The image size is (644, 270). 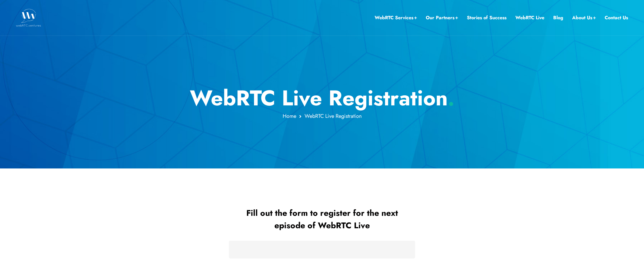 What do you see at coordinates (290, 116) in the screenshot?
I see `span: Home` at bounding box center [290, 116].